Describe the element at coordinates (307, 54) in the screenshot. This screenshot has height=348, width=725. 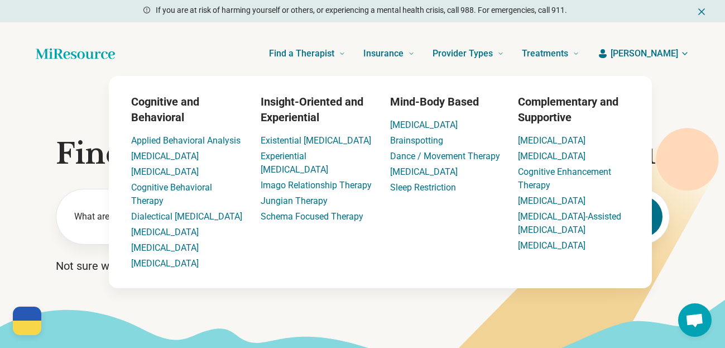
I see `a: Find a Therapist` at that location.